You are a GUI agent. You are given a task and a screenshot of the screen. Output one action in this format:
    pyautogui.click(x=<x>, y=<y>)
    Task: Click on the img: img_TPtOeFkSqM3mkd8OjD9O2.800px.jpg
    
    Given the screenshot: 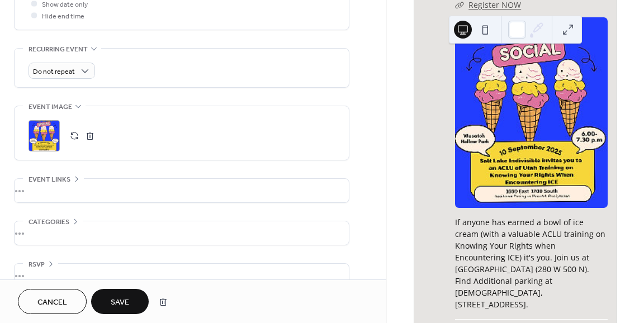 What is the action you would take?
    pyautogui.click(x=531, y=112)
    